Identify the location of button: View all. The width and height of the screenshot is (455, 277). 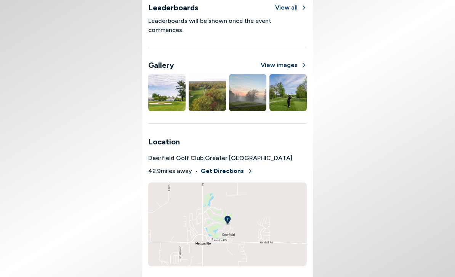
(291, 8).